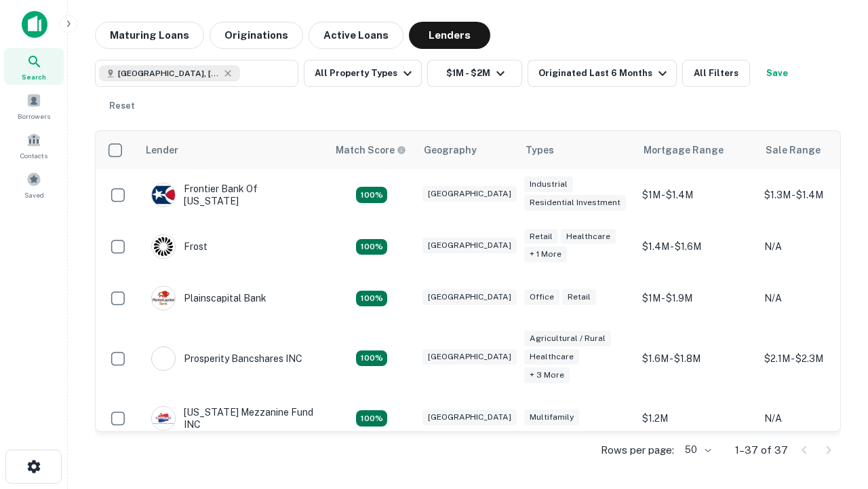 The image size is (868, 489). I want to click on th: Geography, so click(467, 150).